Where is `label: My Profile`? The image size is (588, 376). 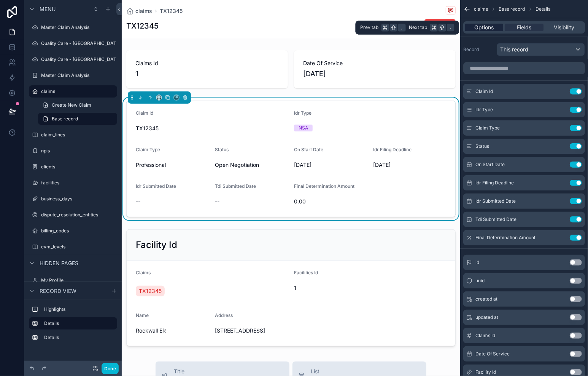 label: My Profile is located at coordinates (78, 280).